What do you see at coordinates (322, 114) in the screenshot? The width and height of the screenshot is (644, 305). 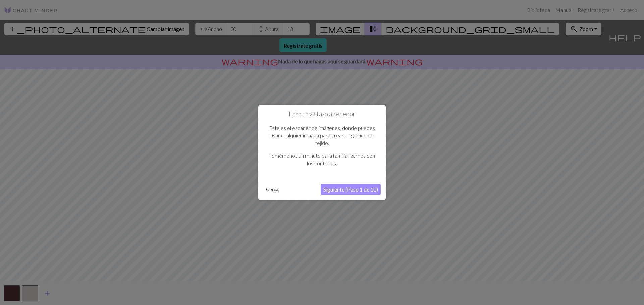 I see `h1: Echa un vistazo alrededor` at bounding box center [322, 114].